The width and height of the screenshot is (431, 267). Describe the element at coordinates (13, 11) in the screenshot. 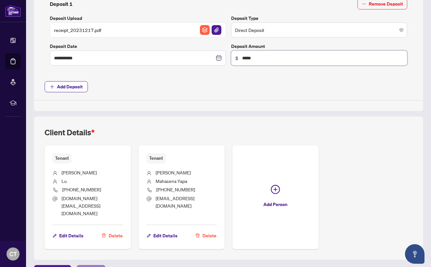

I see `img: logo` at that location.